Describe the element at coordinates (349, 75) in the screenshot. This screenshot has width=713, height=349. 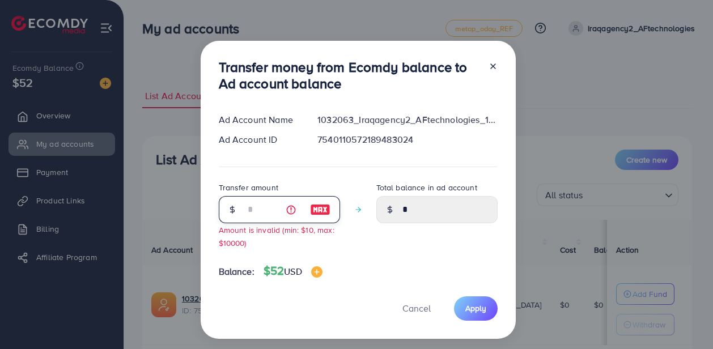
I see `h3: Transfer money from Ecomdy balance to Ad account balance` at that location.